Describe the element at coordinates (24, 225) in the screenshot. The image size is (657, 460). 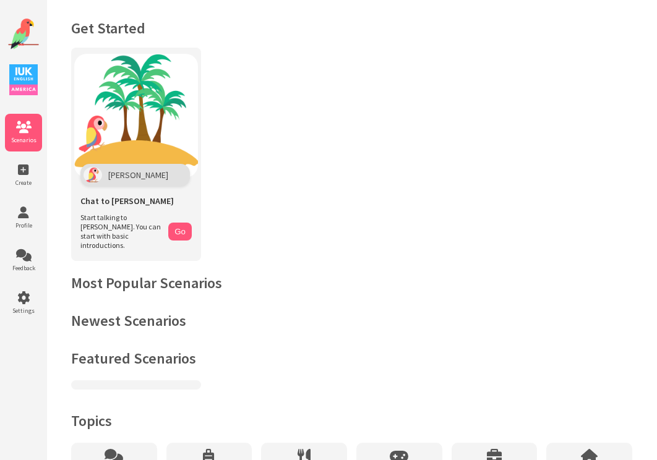
I see `span: Profile` at that location.